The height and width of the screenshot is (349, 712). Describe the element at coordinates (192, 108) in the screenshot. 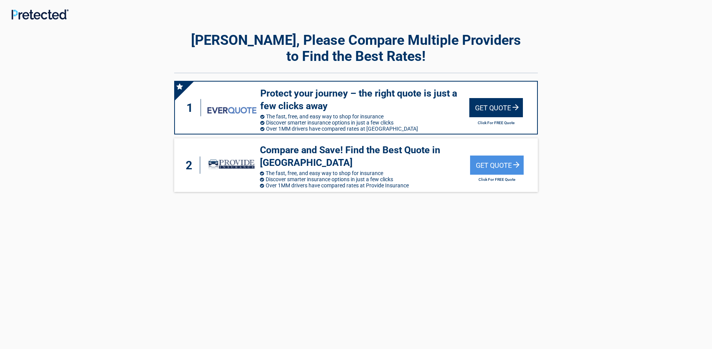

I see `div: 1` at that location.